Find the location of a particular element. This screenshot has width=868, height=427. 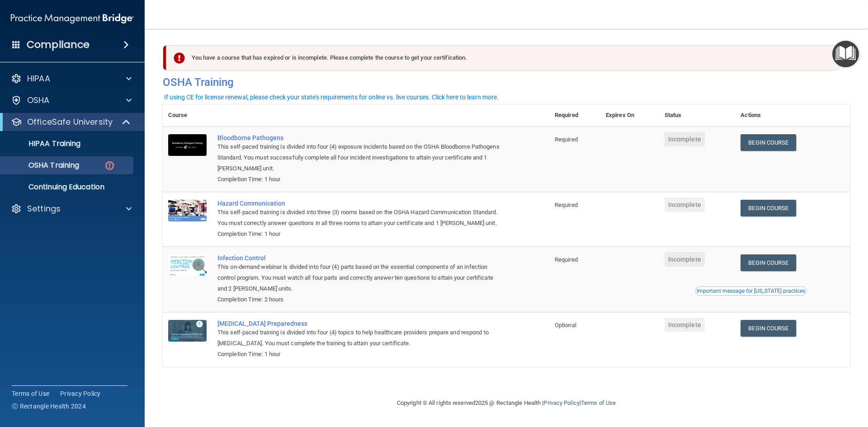

div: This on-demand webinar is divided into four (4) parts based on the essential components of an inf... is located at coordinates (361, 278).